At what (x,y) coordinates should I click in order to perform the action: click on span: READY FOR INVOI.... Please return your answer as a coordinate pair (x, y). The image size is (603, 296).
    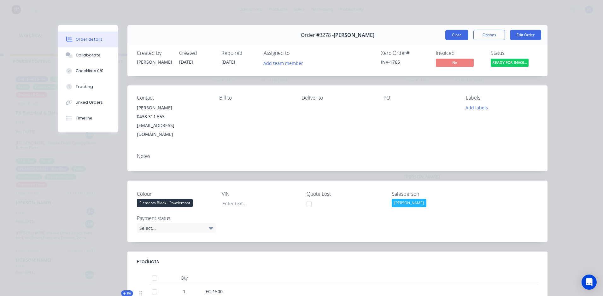
    Looking at the image, I should click on (510, 62).